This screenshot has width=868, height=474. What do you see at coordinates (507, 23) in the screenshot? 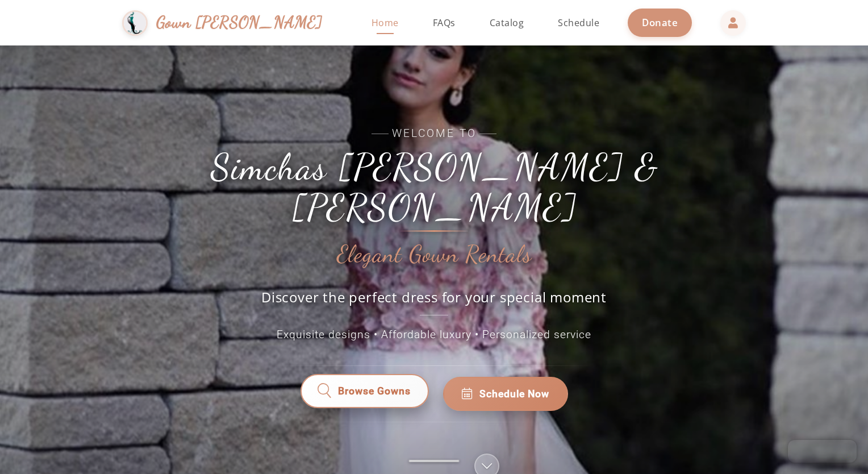
I see `span: Catalog` at bounding box center [507, 23].